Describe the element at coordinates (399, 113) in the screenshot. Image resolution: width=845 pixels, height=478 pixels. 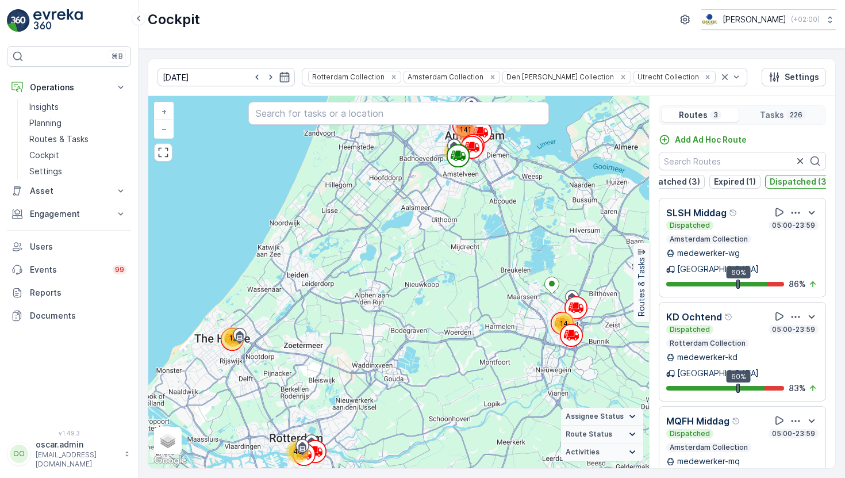
I see `input: Search for tasks or a location` at that location.